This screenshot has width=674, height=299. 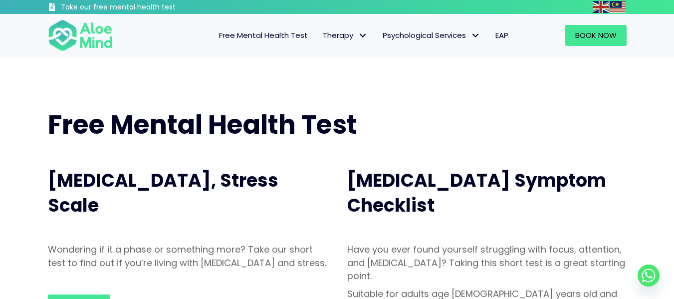 What do you see at coordinates (596, 35) in the screenshot?
I see `a: Book Now` at bounding box center [596, 35].